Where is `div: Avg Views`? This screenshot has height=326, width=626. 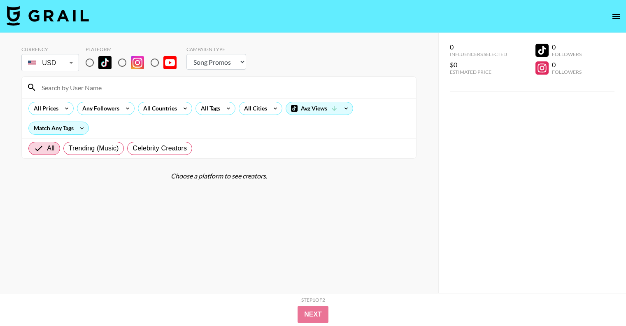 div: Avg Views is located at coordinates (319, 108).